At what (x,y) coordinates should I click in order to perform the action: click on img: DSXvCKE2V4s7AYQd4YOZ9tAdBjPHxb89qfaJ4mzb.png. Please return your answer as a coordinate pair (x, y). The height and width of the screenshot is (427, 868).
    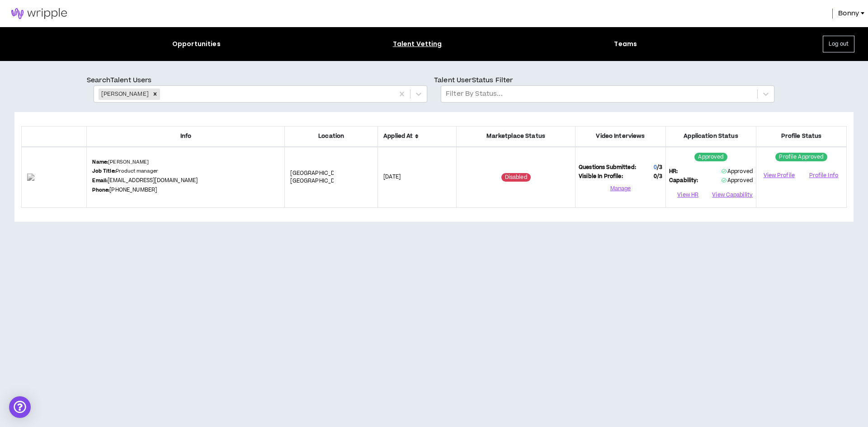
    Looking at the image, I should click on (54, 177).